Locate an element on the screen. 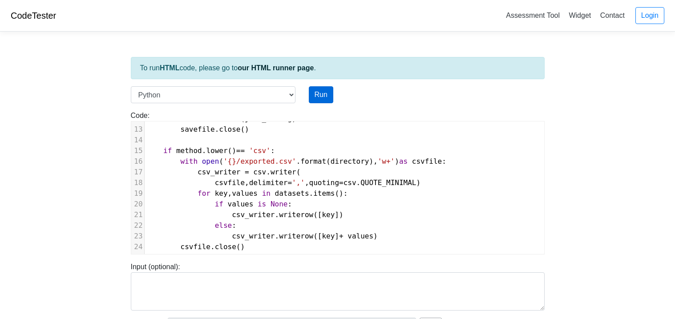  span: is is located at coordinates (262, 204).